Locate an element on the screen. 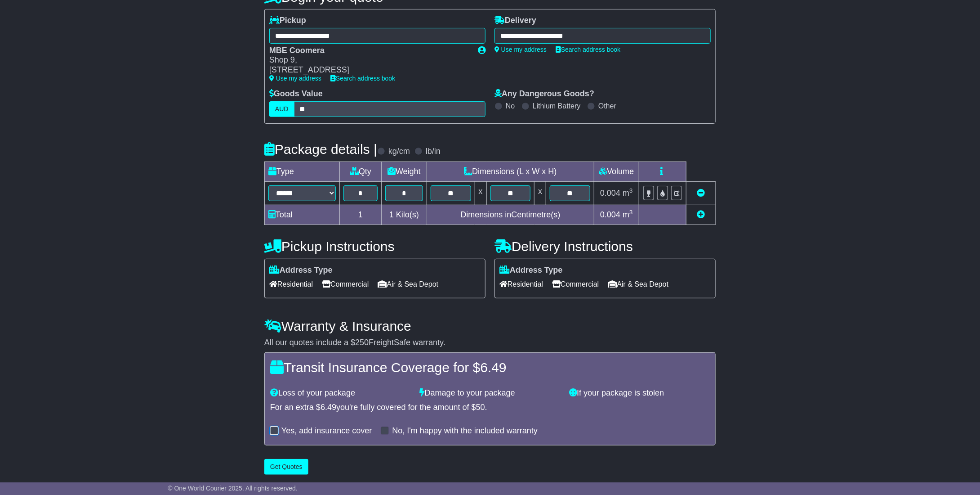 Image resolution: width=980 pixels, height=495 pixels. td: Total is located at coordinates (302, 214).